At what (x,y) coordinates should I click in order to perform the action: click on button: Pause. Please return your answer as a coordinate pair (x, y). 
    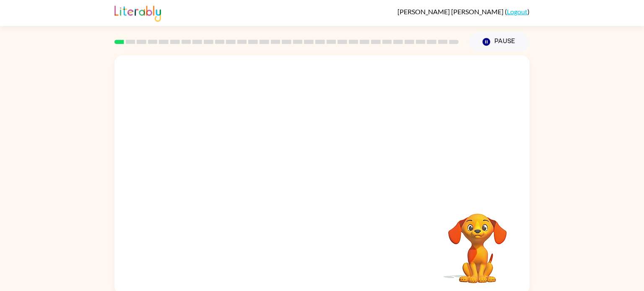
    Looking at the image, I should click on (499, 42).